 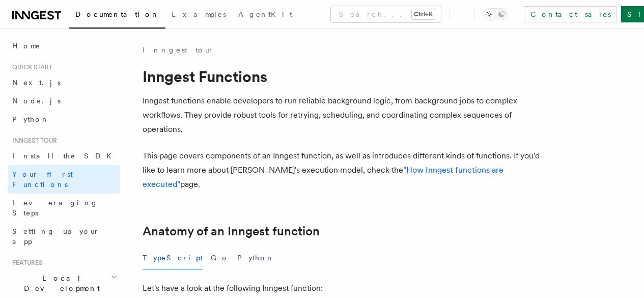 What do you see at coordinates (117, 16) in the screenshot?
I see `a: Documentation` at bounding box center [117, 16].